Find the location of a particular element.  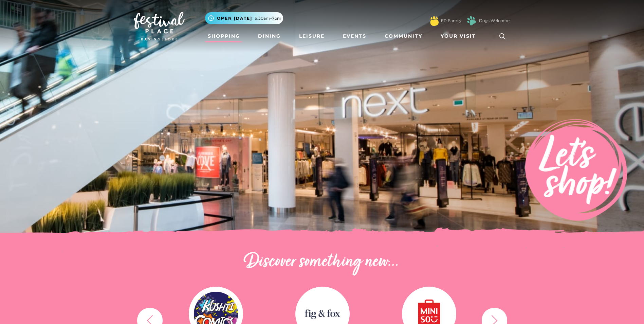

a: FP Family is located at coordinates (451, 21).